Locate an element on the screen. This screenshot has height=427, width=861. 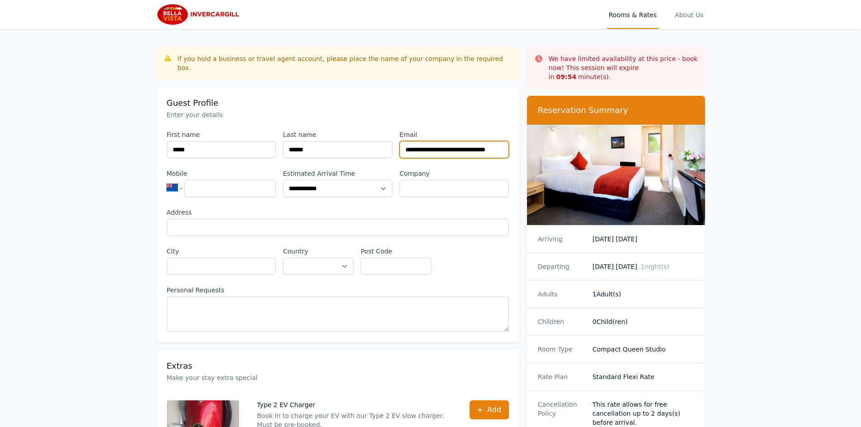
label: Estimated Arrival Time is located at coordinates (338, 174).